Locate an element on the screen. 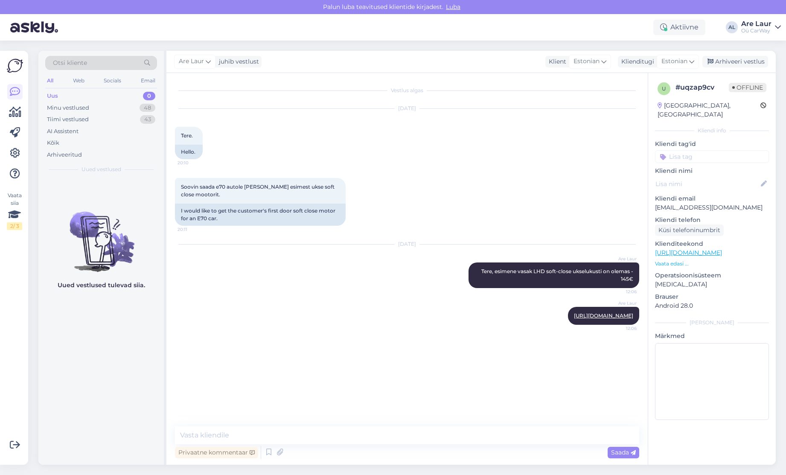 The height and width of the screenshot is (475, 786). p: Kliendi nimi is located at coordinates (712, 171).